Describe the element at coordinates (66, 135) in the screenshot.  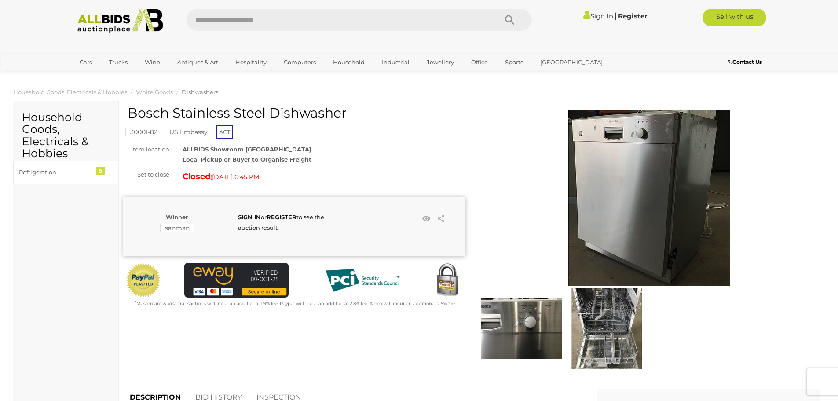
I see `h2: Household Goods, Electricals & Hobbies` at that location.